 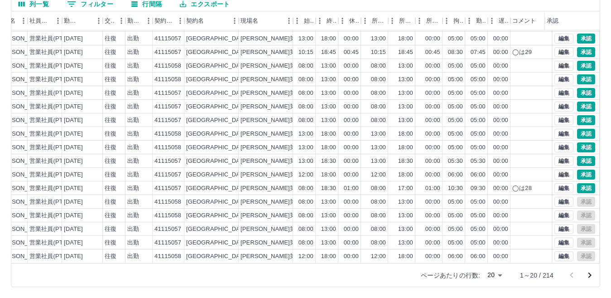 I want to click on div: 所定休憩, so click(x=433, y=21).